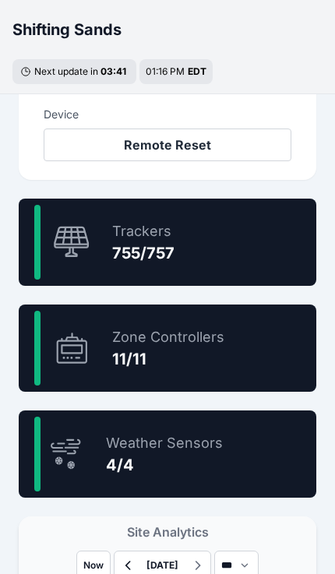 The width and height of the screenshot is (335, 574). I want to click on span: Next update in, so click(66, 71).